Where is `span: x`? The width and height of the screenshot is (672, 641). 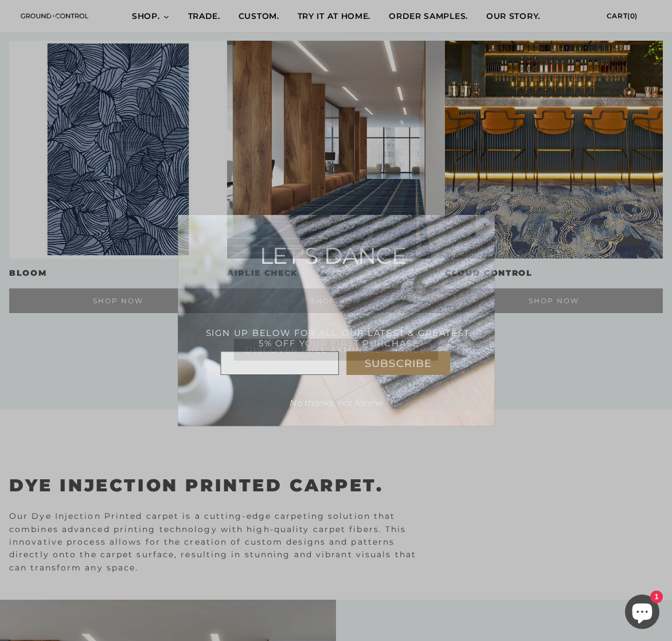 span: x is located at coordinates (485, 224).